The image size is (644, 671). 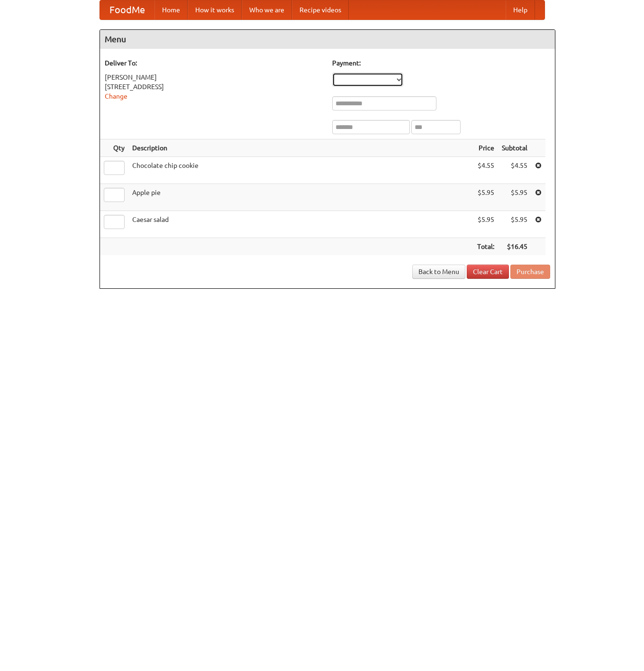 I want to click on a: Recipe videos, so click(x=321, y=10).